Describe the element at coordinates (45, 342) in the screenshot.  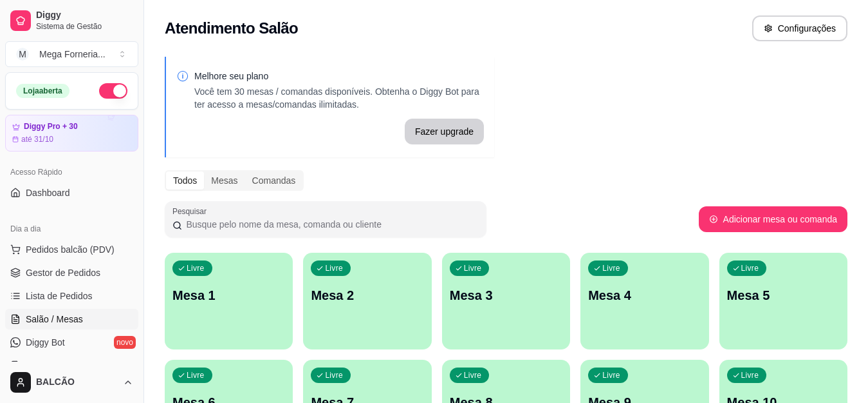
I see `span: Diggy Bot` at that location.